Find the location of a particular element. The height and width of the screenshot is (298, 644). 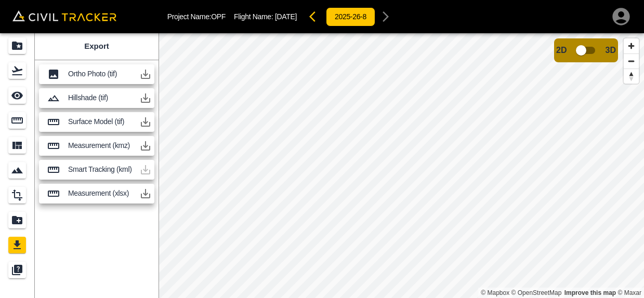

canvas: Map is located at coordinates (401, 166).